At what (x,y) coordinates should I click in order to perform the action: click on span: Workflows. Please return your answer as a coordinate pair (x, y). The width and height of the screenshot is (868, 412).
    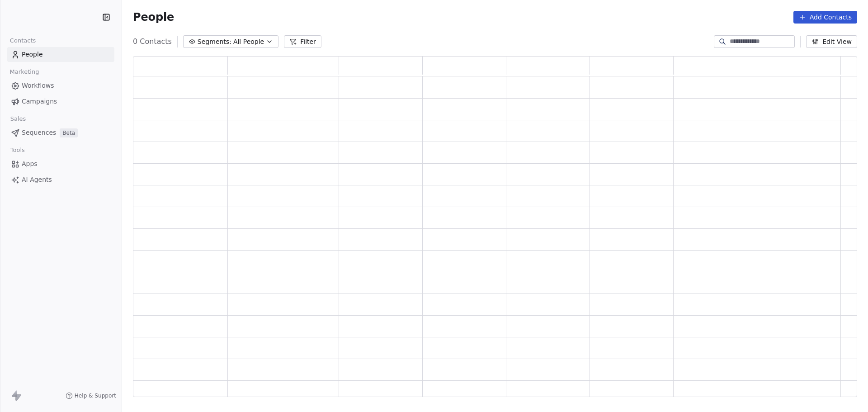
    Looking at the image, I should click on (38, 86).